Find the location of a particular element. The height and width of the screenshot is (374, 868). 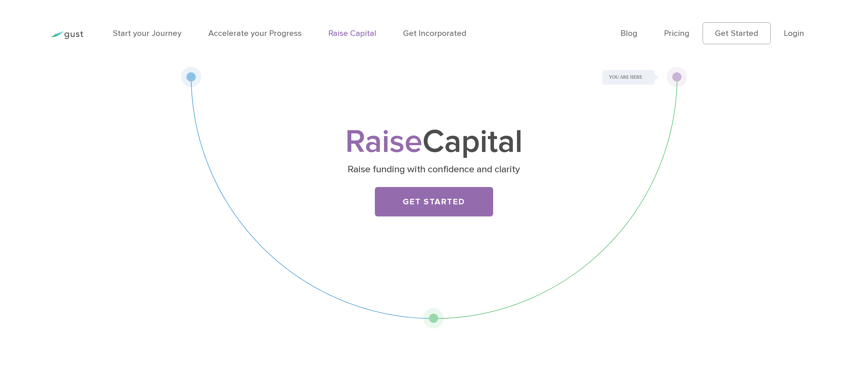

a: Get Incorporated is located at coordinates (434, 33).